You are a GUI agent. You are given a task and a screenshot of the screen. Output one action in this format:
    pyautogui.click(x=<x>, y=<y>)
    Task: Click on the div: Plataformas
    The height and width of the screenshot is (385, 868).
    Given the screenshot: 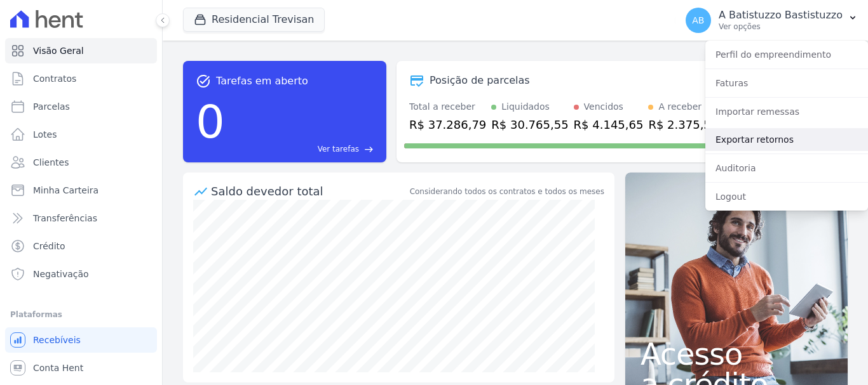 What is the action you would take?
    pyautogui.click(x=81, y=315)
    